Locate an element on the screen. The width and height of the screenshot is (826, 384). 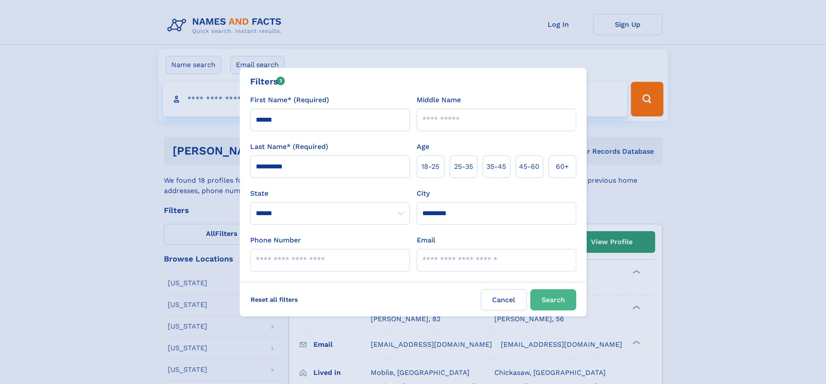
span: 35‑45 is located at coordinates (496, 167).